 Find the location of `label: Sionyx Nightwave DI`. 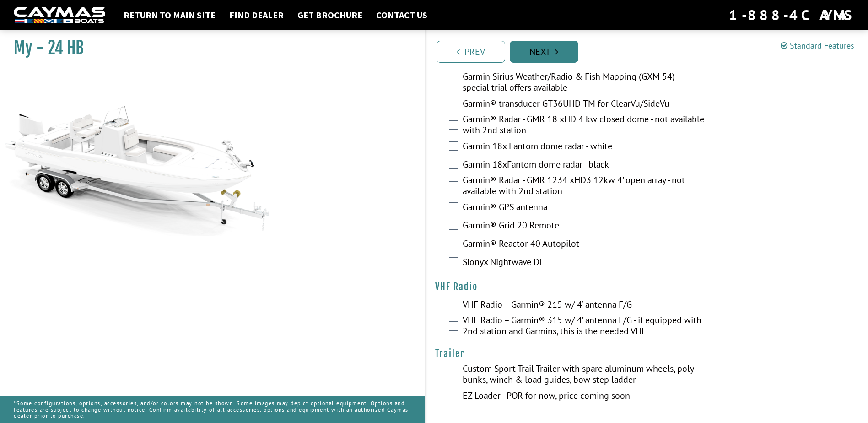

label: Sionyx Nightwave DI is located at coordinates (584, 263).